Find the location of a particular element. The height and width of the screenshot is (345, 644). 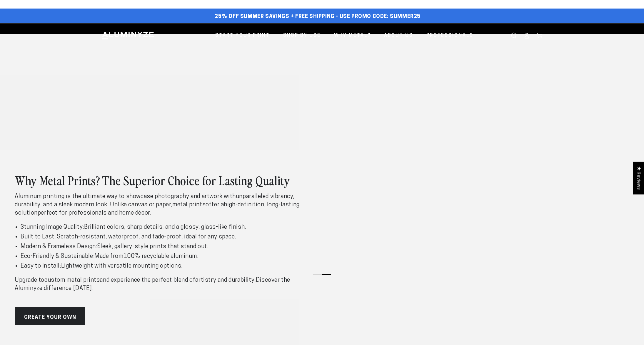

span: Why Metal? is located at coordinates (352, 36).